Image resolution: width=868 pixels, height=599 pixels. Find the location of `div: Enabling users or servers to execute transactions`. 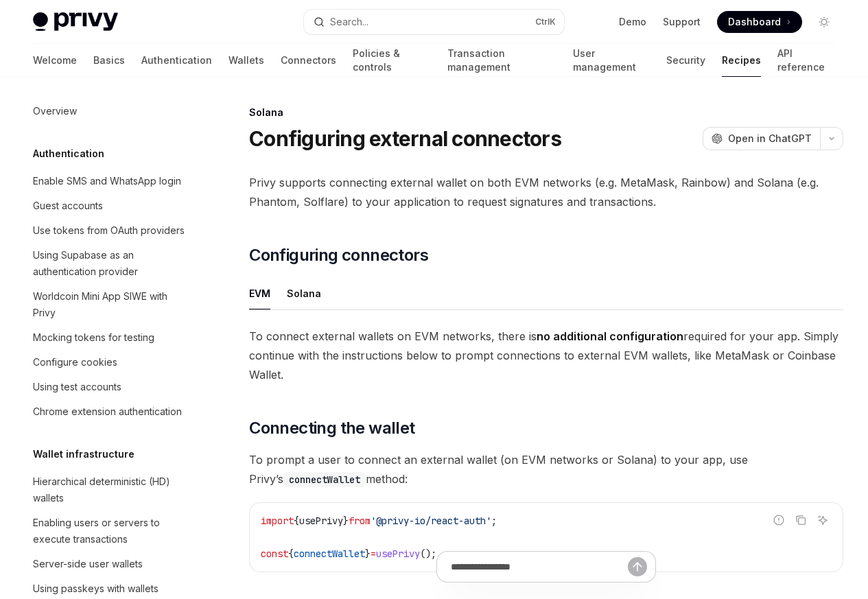

div: Enabling users or servers to execute transactions is located at coordinates (111, 531).